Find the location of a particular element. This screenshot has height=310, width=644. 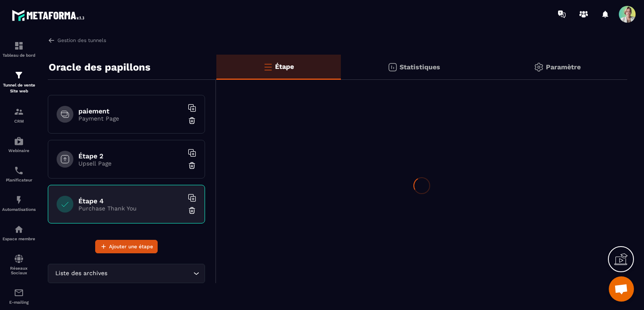

img: logo is located at coordinates (49, 15).